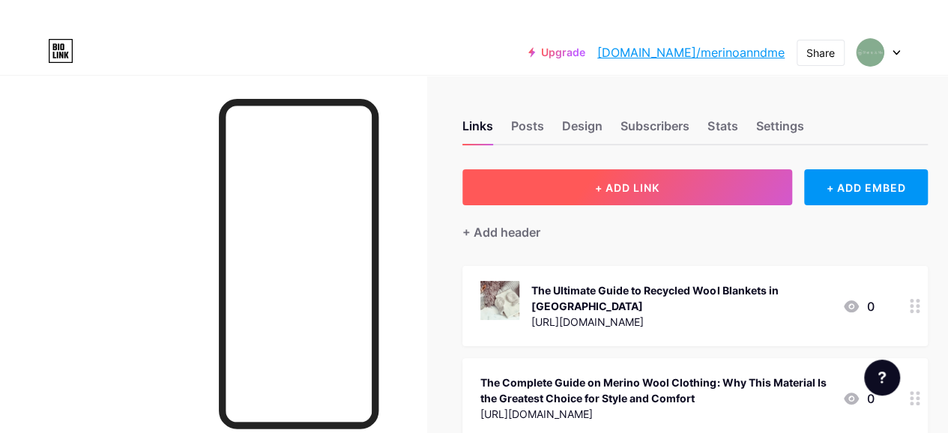 The image size is (948, 433). What do you see at coordinates (821, 52) in the screenshot?
I see `div: Share` at bounding box center [821, 52].